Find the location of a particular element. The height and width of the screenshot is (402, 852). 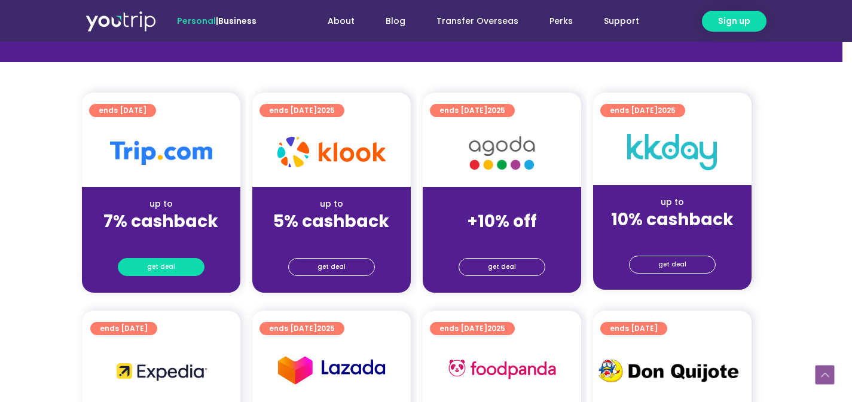

nav: Menu is located at coordinates (472, 21).